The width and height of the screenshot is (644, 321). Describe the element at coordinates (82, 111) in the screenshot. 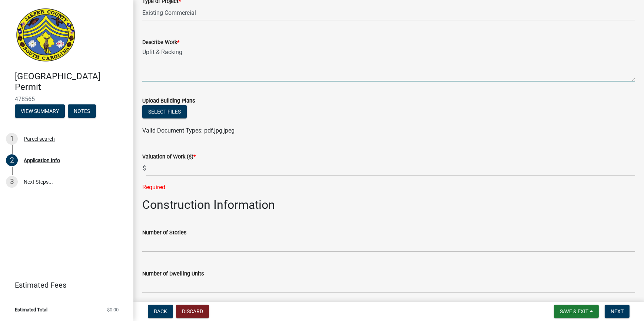

I see `wm-modal-confirm: Notes` at that location.